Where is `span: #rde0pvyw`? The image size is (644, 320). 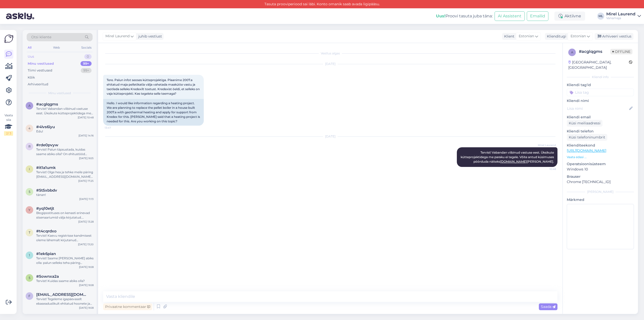
span: #rde0pvyw is located at coordinates (47, 145).